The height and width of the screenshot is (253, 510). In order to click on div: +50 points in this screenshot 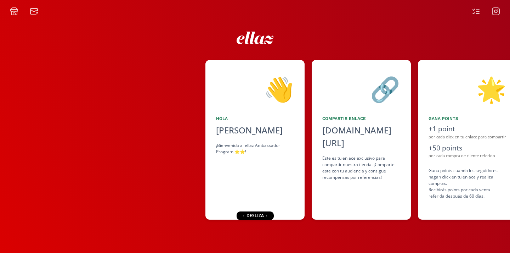, I will do `click(468, 148)`.